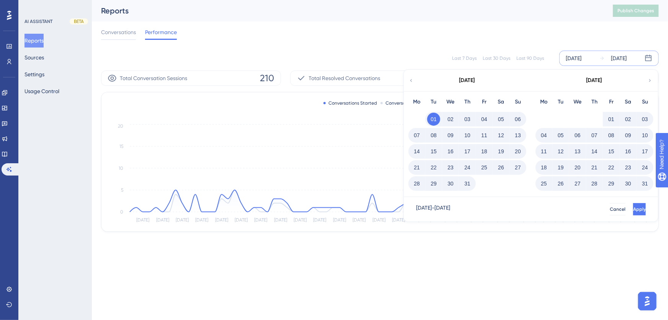 The height and width of the screenshot is (320, 668). Describe the element at coordinates (118, 32) in the screenshot. I see `span: Conversations` at that location.